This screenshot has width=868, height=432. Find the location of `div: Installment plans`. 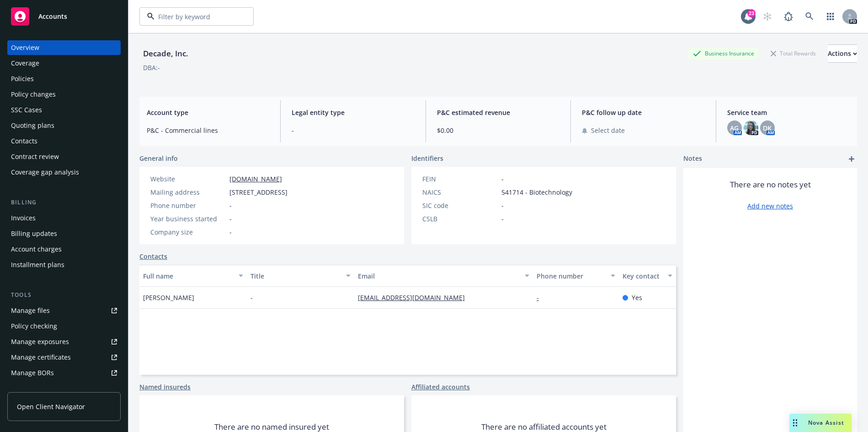

div: Installment plans is located at coordinates (38, 265).